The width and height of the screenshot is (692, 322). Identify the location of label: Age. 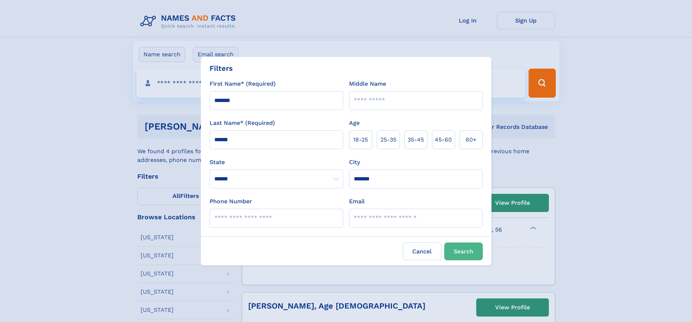
(354, 123).